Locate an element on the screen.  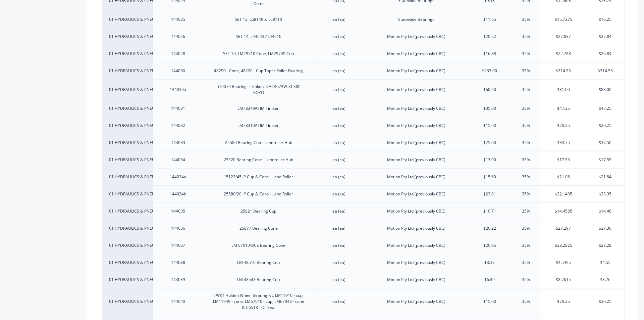
div: 01 HYDRAULICS & PNEUMATICS144026SET 14, L44643 / L44610ea (ea)Motion Pty Ltd (previously CBC)$20.... is located at coordinates (363, 36).